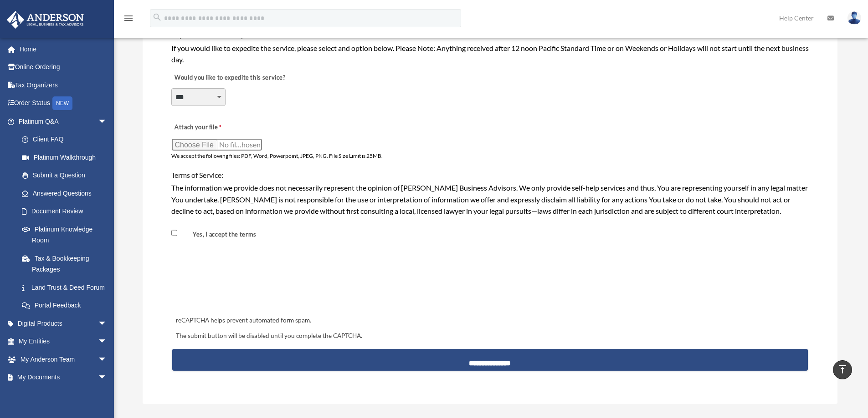  Describe the element at coordinates (67, 176) in the screenshot. I see `a: Submit a Question` at that location.